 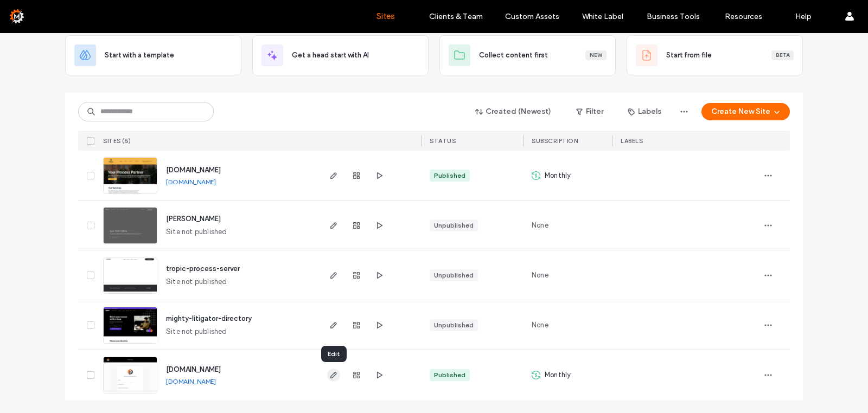 What do you see at coordinates (689, 55) in the screenshot?
I see `span: Start from file` at bounding box center [689, 55].